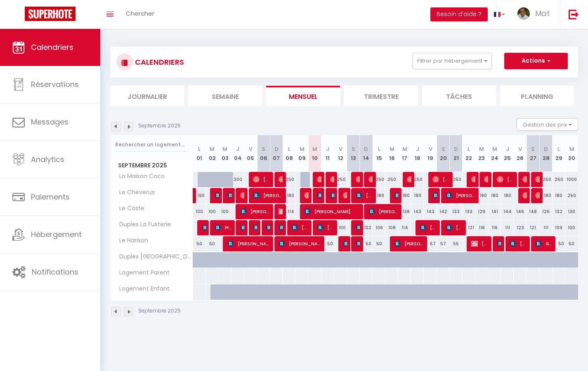 The image size is (588, 371). What do you see at coordinates (353, 153) in the screenshot?
I see `th: 13` at bounding box center [353, 153].